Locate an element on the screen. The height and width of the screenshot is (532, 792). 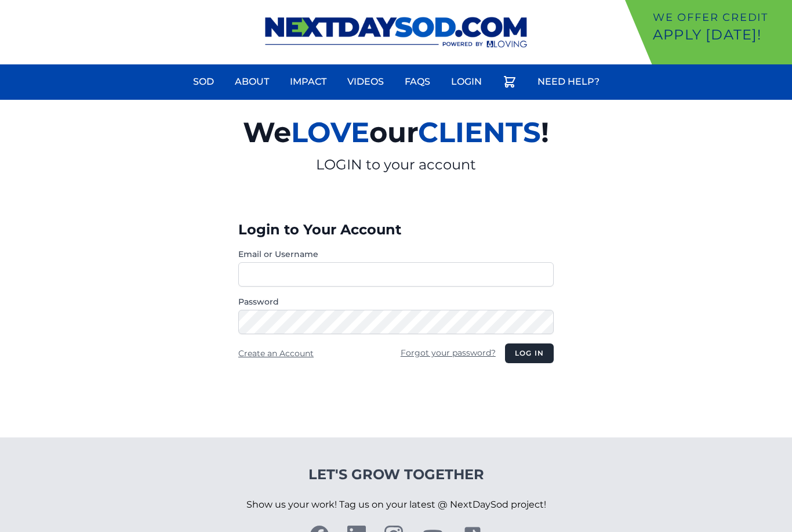
a: Create an Account is located at coordinates (276, 353).